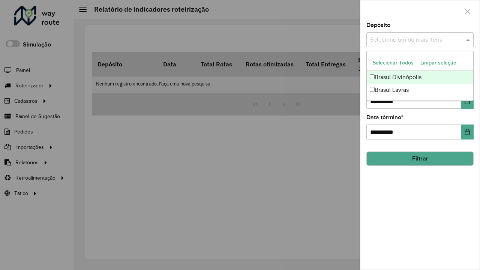 The height and width of the screenshot is (270, 480). I want to click on ng-dropdown-panel: Options list, so click(420, 76).